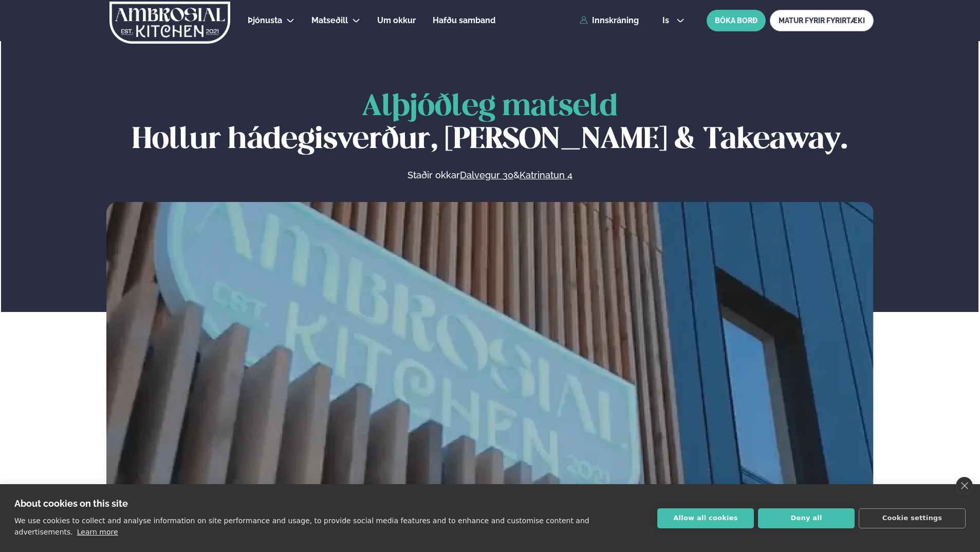 This screenshot has width=980, height=552. Describe the element at coordinates (302, 526) in the screenshot. I see `p: We use cookies to collect and analyse information on site performance and usage, to provide socia...` at that location.